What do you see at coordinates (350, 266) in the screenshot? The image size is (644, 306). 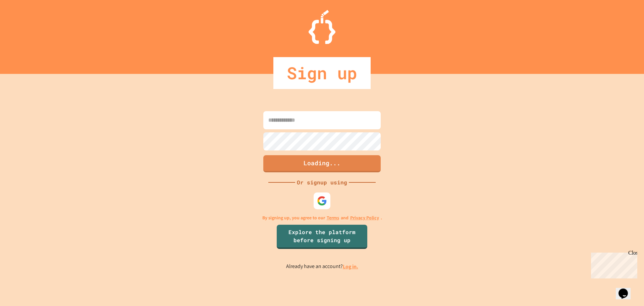 I see `a: Log in.` at bounding box center [350, 266].